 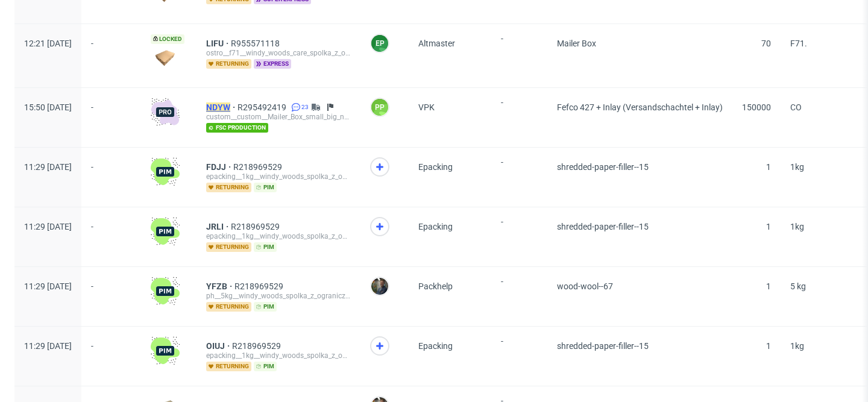 What do you see at coordinates (278, 176) in the screenshot?
I see `div: epacking__1kg__windy_woods_spolka_z_ograniczona_odpowiedzialnoscia__FDJJ` at bounding box center [278, 176].